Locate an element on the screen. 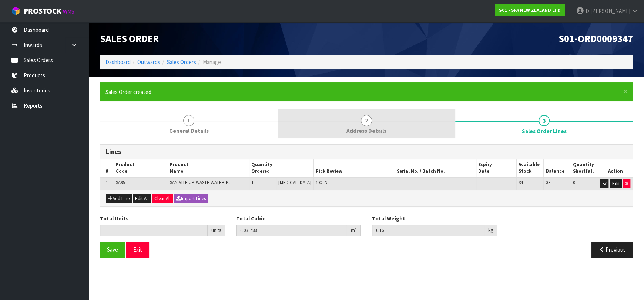  span: SA95 is located at coordinates (120, 183).